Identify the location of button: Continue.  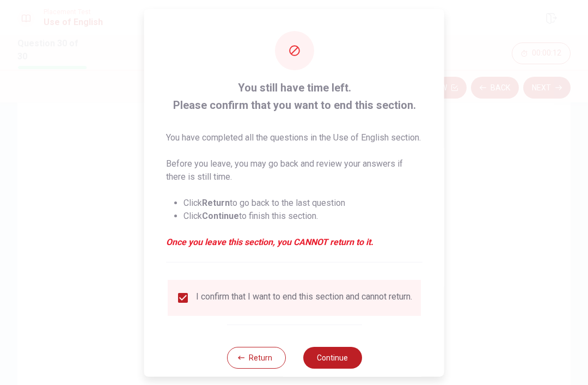
(332, 357).